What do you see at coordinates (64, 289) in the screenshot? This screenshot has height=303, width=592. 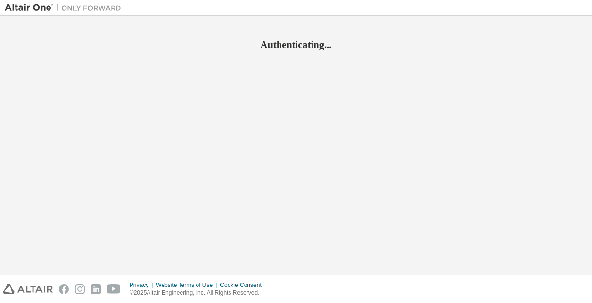 I see `img: facebook.svg` at bounding box center [64, 289].